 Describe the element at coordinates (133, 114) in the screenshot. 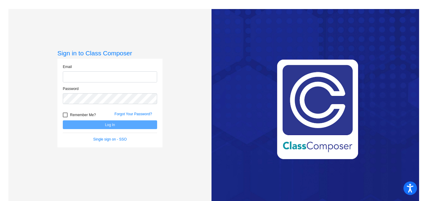

I see `a: Forgot Your Password?` at that location.